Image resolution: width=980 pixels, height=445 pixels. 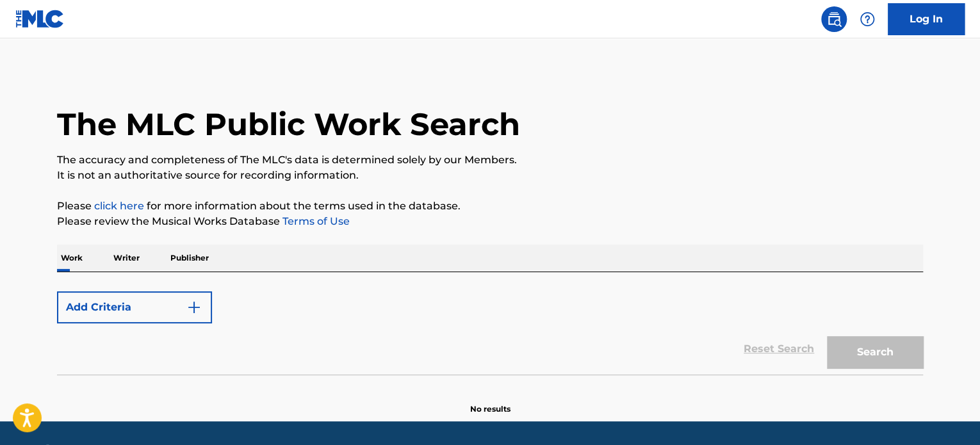 What do you see at coordinates (289, 124) in the screenshot?
I see `h1: The MLC Public Work Search` at bounding box center [289, 124].